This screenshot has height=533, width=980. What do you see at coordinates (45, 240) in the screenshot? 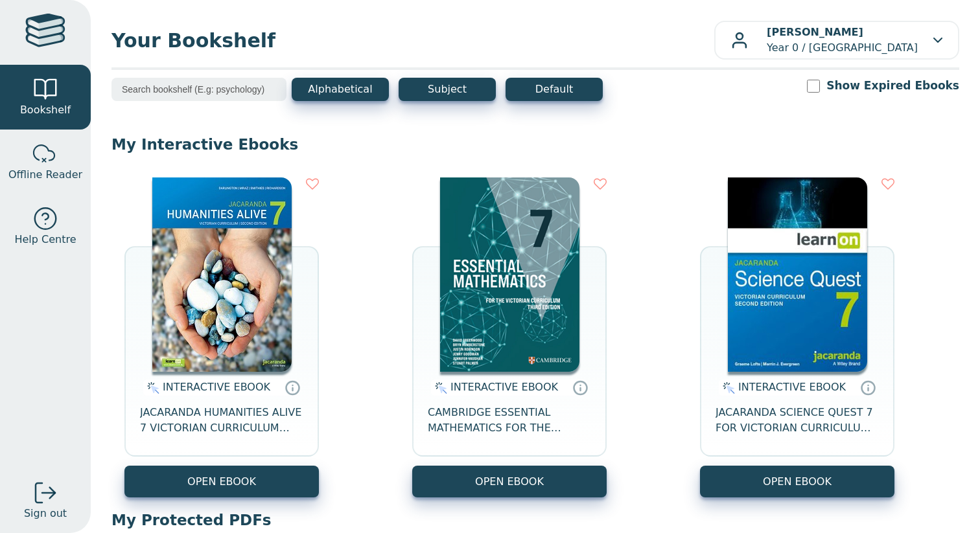
I see `span: Help Centre` at bounding box center [45, 240].